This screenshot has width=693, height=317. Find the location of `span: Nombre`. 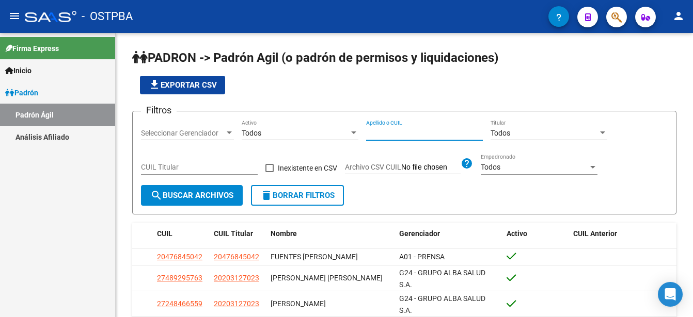

span: Nombre is located at coordinates (283, 234).